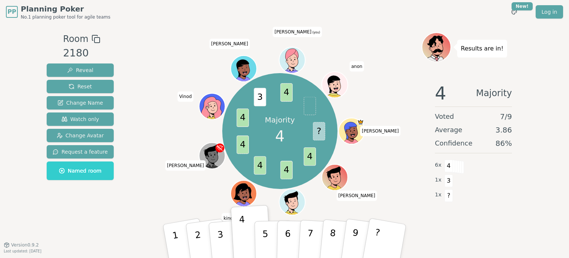 The image size is (569, 258). What do you see at coordinates (293, 60) in the screenshot?
I see `button: Click to change your avatar` at bounding box center [293, 60].